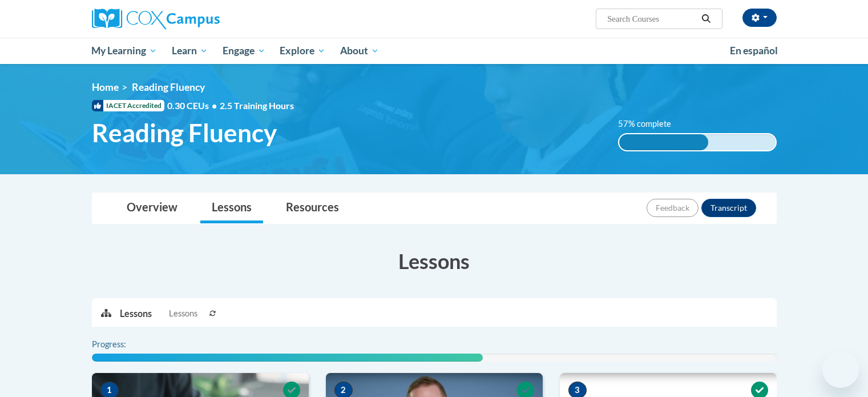  What do you see at coordinates (128, 105) in the screenshot?
I see `span: IACET Accredited` at bounding box center [128, 105].